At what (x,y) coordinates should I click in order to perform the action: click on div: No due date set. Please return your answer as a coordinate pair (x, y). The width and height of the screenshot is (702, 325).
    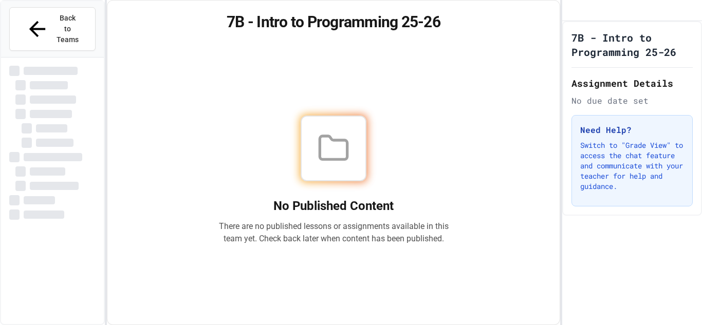
    Looking at the image, I should click on (632, 101).